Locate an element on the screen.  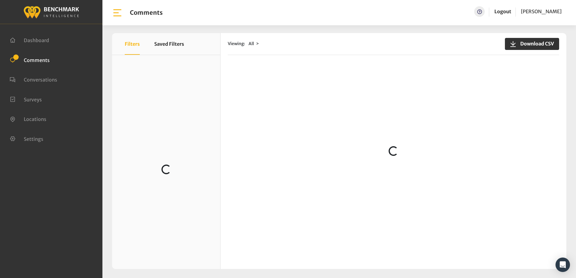
span: All is located at coordinates (251, 44).